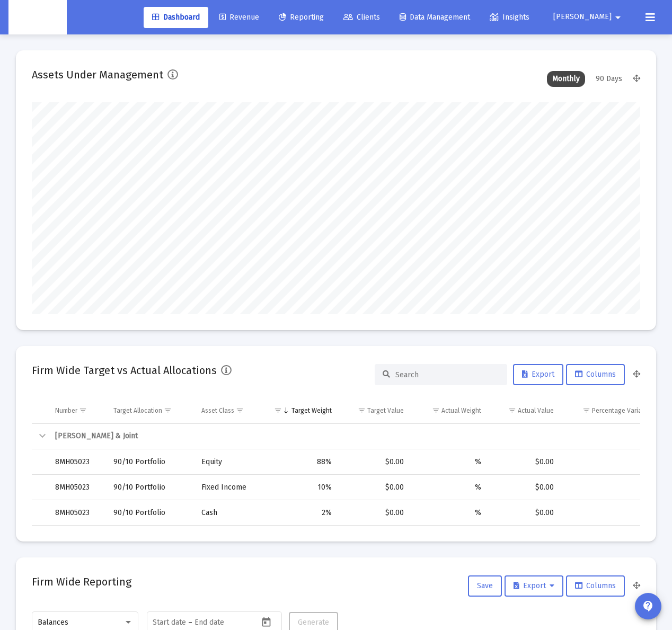 The width and height of the screenshot is (672, 630). I want to click on span: Show filter options for column 'Target Weight', so click(277, 410).